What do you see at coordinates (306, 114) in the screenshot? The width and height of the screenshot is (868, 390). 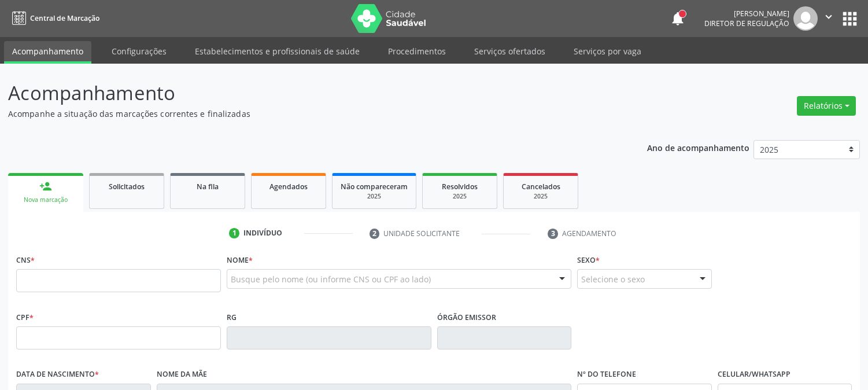 I see `p: Acompanhe a situação das marcações correntes e finalizadas` at bounding box center [306, 114].